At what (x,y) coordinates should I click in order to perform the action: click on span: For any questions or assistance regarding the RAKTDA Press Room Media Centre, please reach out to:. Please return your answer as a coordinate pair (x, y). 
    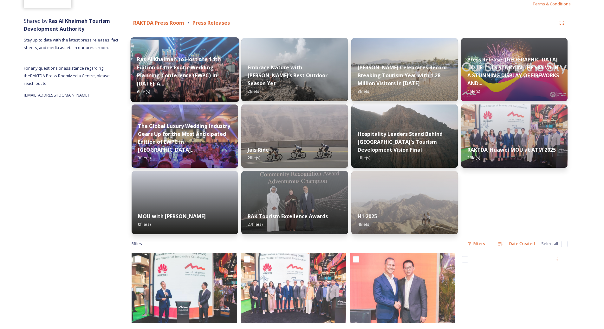
    Looking at the image, I should click on (67, 76).